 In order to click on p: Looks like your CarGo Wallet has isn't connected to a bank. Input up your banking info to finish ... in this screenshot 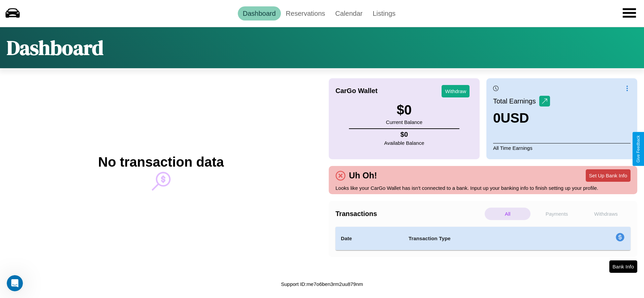, I will do `click(483, 188)`.